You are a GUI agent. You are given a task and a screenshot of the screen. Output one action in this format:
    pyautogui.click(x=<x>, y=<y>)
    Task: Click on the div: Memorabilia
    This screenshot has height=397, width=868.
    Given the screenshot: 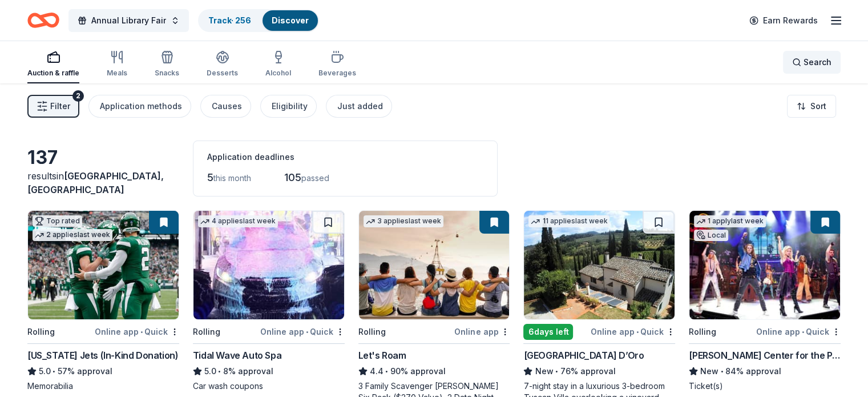 What is the action you would take?
    pyautogui.click(x=104, y=386)
    